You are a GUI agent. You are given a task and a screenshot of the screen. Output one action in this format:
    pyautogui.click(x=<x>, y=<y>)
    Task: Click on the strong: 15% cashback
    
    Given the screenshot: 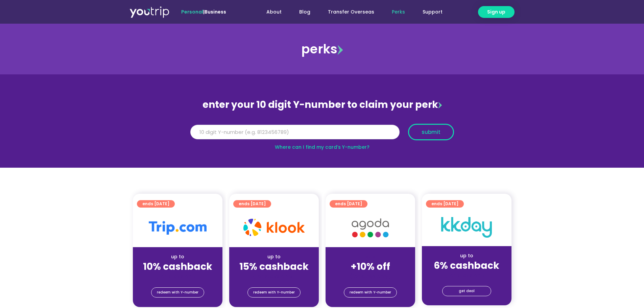 What is the action you would take?
    pyautogui.click(x=274, y=267)
    